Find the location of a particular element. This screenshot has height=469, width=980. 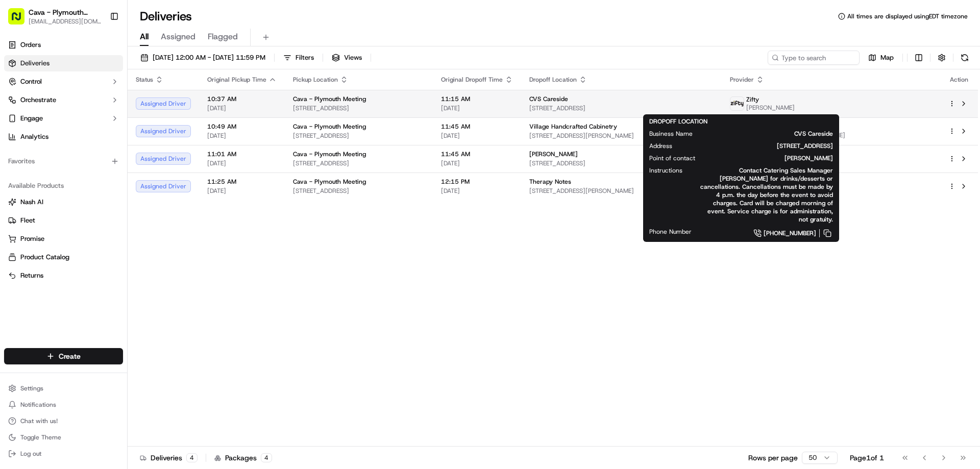

a: Fleet is located at coordinates (63, 220).